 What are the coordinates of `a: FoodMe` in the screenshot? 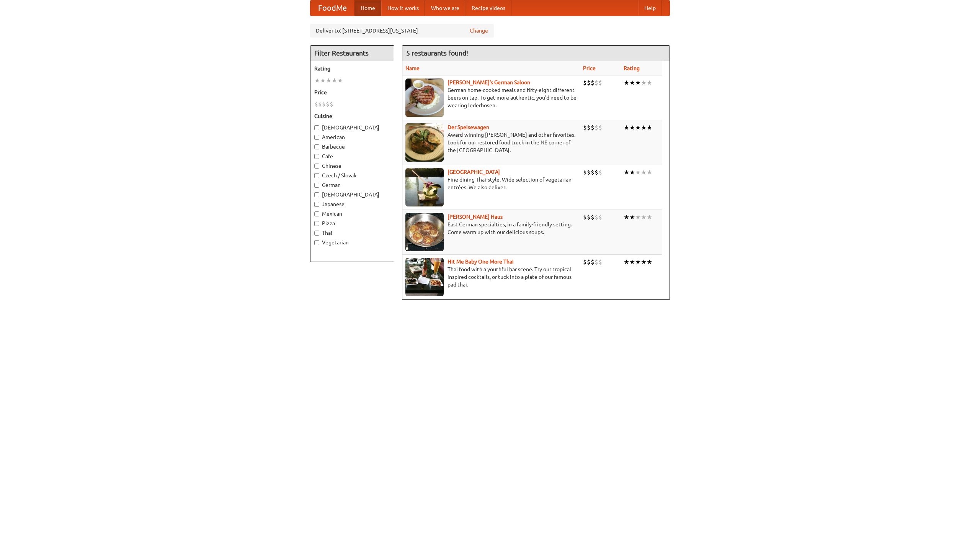 It's located at (332, 8).